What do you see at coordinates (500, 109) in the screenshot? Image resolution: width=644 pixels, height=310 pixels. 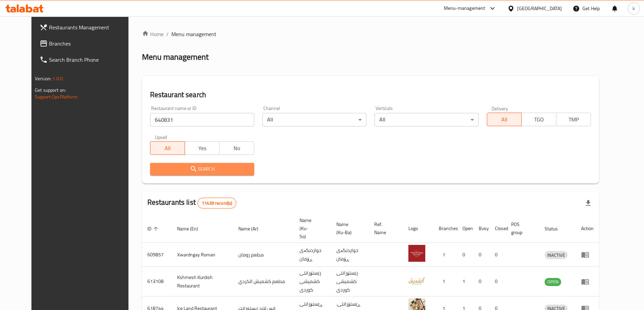 I see `label: Delivery` at bounding box center [500, 109].